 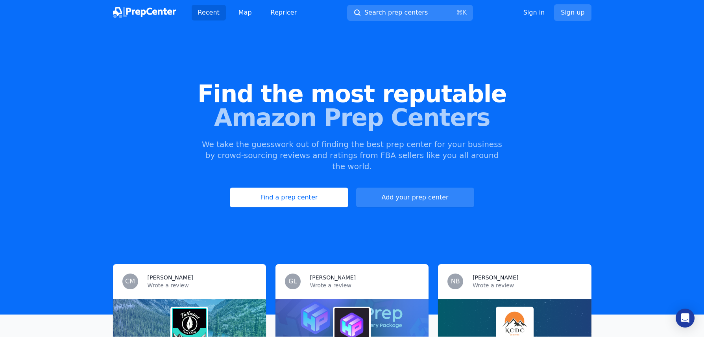 What do you see at coordinates (209, 13) in the screenshot?
I see `a: Recent` at bounding box center [209, 13].